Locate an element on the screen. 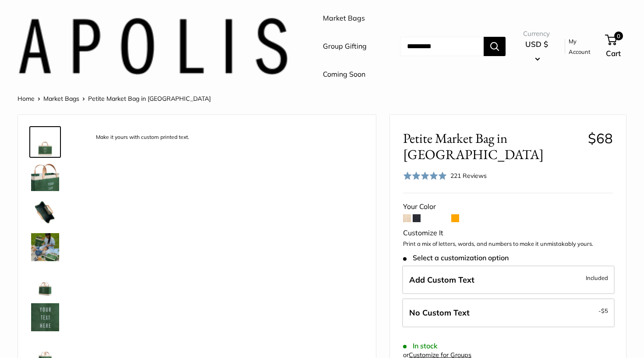  span: $5 is located at coordinates (605, 311).